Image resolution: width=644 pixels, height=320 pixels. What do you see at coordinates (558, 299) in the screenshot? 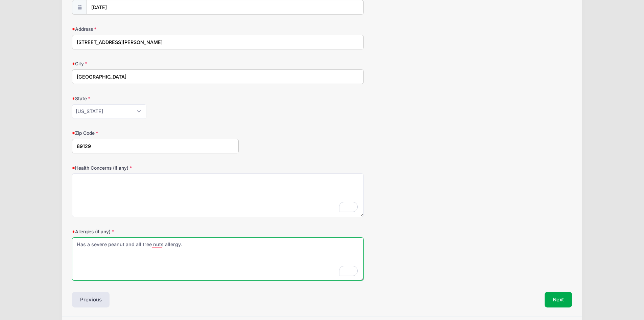
I see `button: Next` at bounding box center [558, 299].